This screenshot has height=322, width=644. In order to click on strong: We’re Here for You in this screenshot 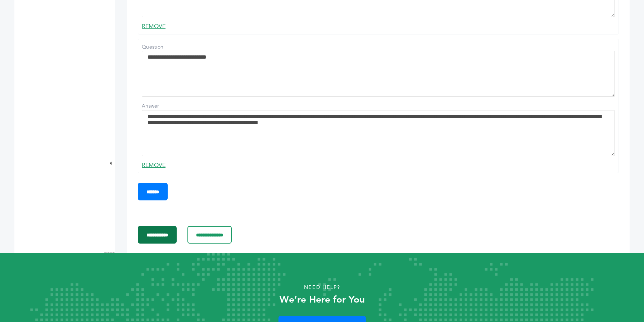, I will do `click(322, 300)`.